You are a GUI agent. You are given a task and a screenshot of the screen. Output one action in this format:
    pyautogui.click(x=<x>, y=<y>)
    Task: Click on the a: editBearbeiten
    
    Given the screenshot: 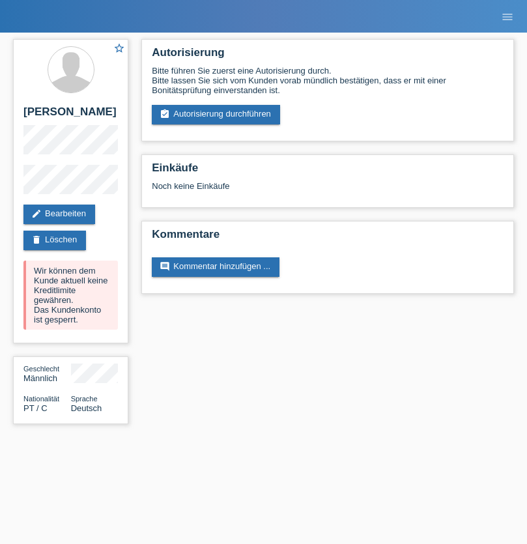 What is the action you would take?
    pyautogui.click(x=59, y=214)
    